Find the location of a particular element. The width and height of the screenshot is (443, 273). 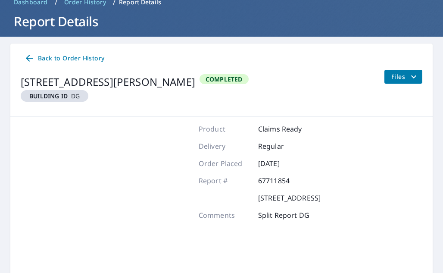

p: Order Placed is located at coordinates (224, 163).